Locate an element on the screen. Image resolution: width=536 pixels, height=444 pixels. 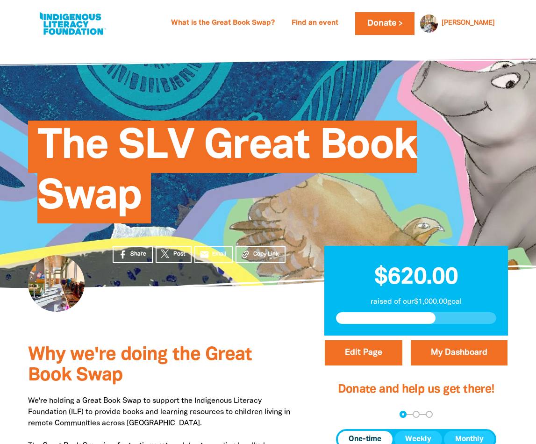
p: raised of our $1,000.00 goal is located at coordinates (416, 302).